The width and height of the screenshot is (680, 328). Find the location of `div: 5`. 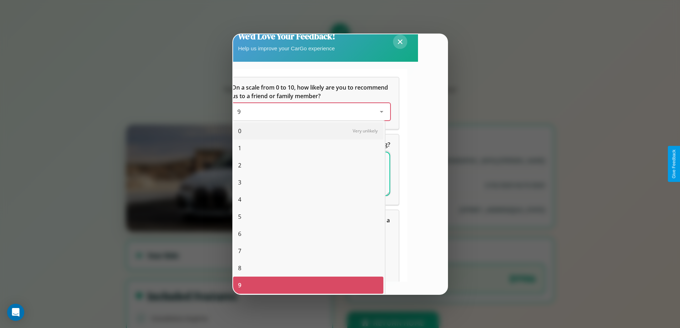

div: 5 is located at coordinates (308, 217).